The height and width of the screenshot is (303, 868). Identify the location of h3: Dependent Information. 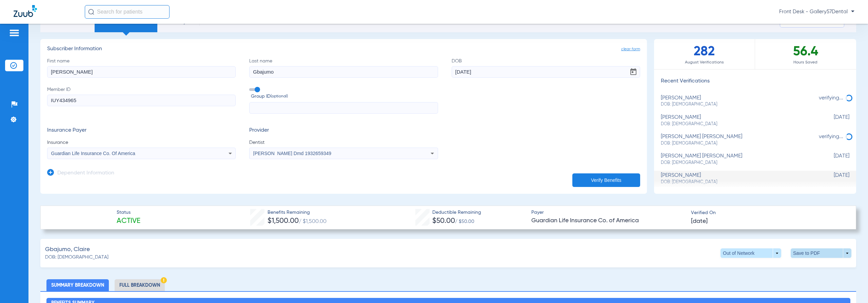
(86, 174).